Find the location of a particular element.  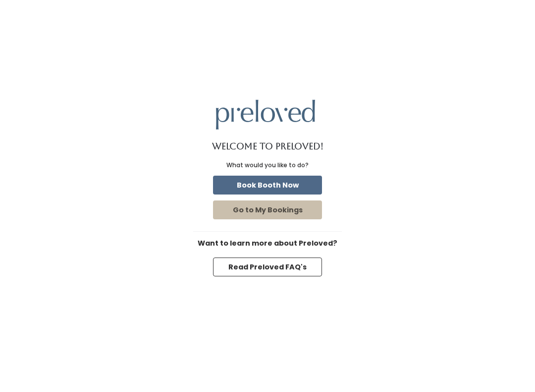

img: preloved logo is located at coordinates (265, 114).